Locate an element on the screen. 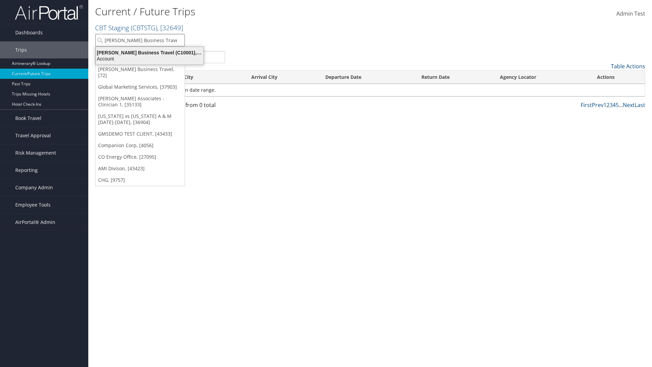 The height and width of the screenshot is (367, 652). span: Dashboards is located at coordinates (29, 33).